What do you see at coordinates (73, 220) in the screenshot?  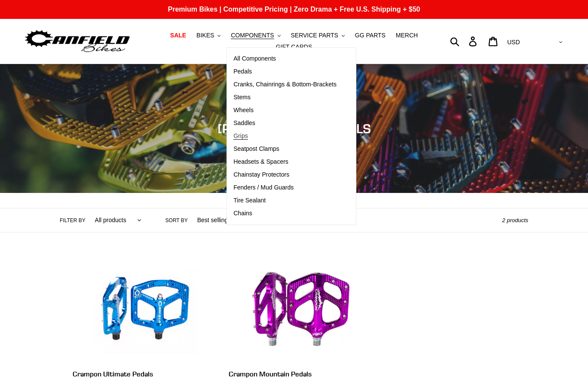 I see `label: Filter by` at bounding box center [73, 220].